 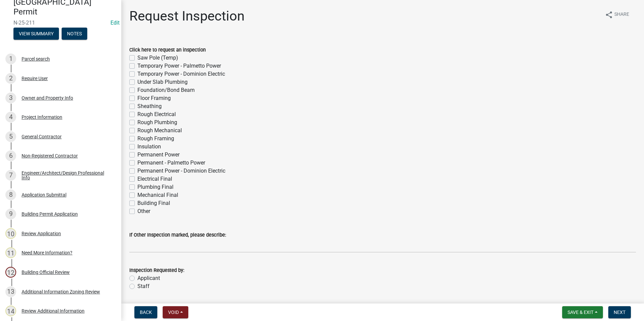 I want to click on label: Inspection Requested by:, so click(x=157, y=270).